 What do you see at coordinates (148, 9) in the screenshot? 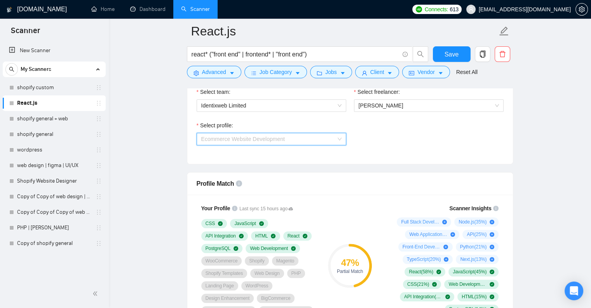
I see `a: dashboardDashboard` at bounding box center [148, 9].